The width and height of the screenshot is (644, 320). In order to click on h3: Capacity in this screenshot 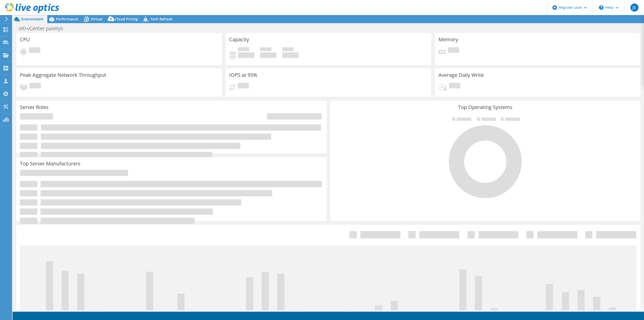, I will do `click(239, 40)`.